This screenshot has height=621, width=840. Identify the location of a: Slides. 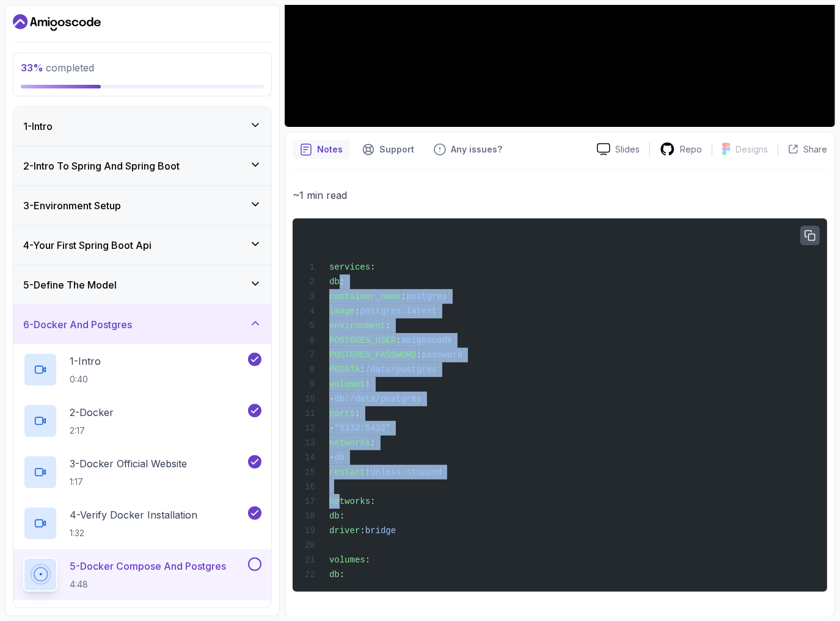
(618, 149).